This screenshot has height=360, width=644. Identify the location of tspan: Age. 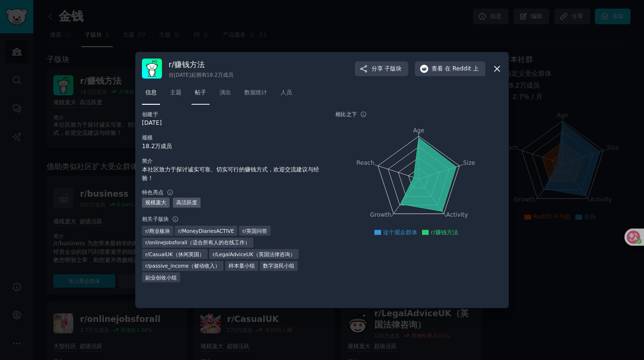
(419, 130).